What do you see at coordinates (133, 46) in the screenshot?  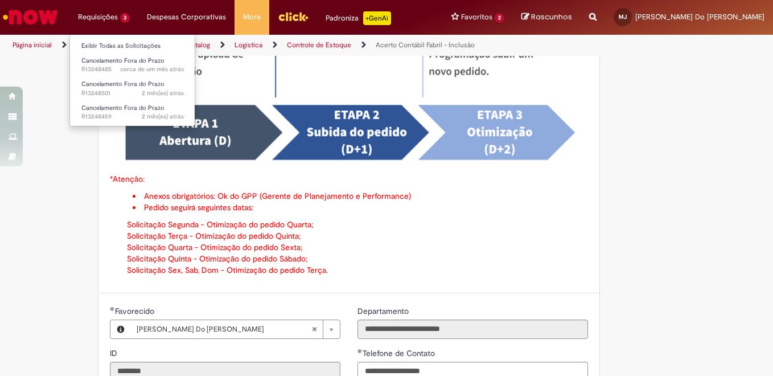 I see `a: Exibir Todas as Solicitações` at bounding box center [133, 46].